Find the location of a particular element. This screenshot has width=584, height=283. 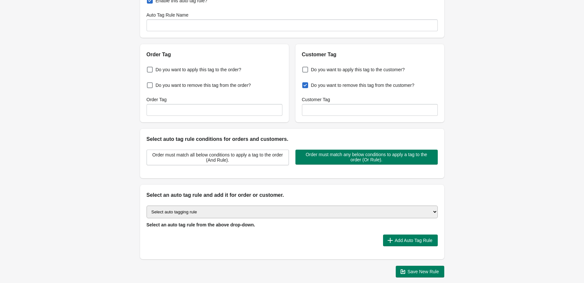

h2: Select an auto tag rule and add it for order or customer. is located at coordinates (292, 196).